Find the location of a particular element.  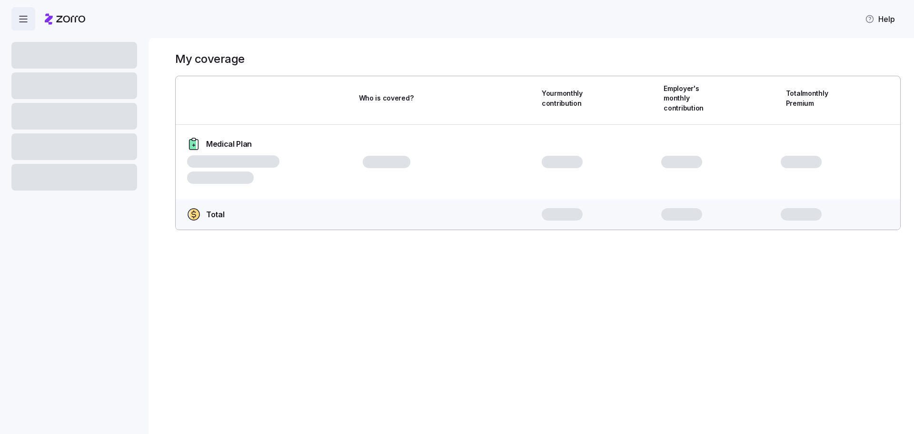

span: Total is located at coordinates (215, 214).